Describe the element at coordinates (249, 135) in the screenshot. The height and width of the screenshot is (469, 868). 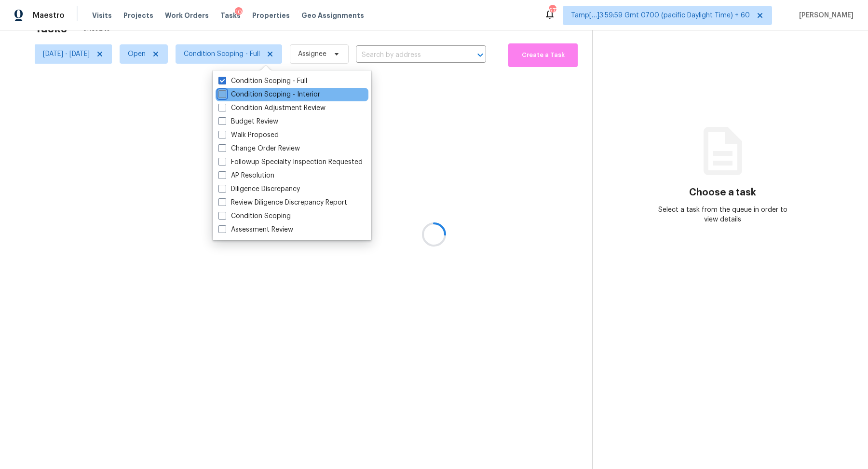
I see `label: Walk Proposed` at that location.